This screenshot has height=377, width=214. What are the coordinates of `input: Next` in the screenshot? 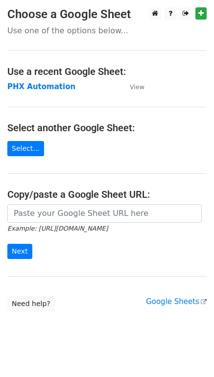 It's located at (20, 251).